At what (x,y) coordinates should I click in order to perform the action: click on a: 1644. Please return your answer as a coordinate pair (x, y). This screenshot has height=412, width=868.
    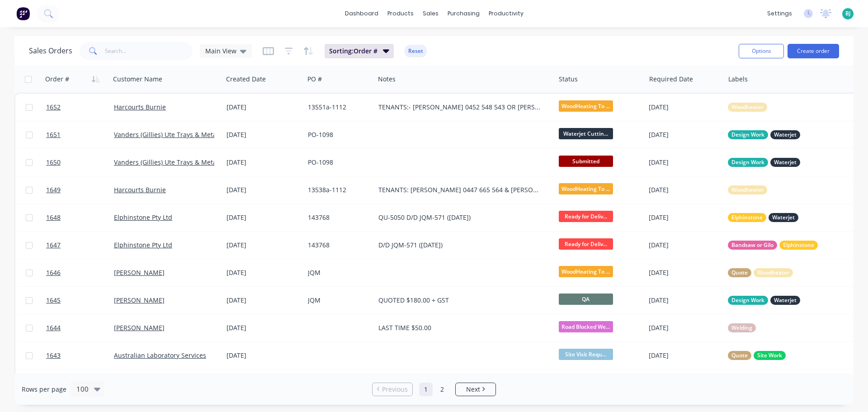
    Looking at the image, I should click on (80, 328).